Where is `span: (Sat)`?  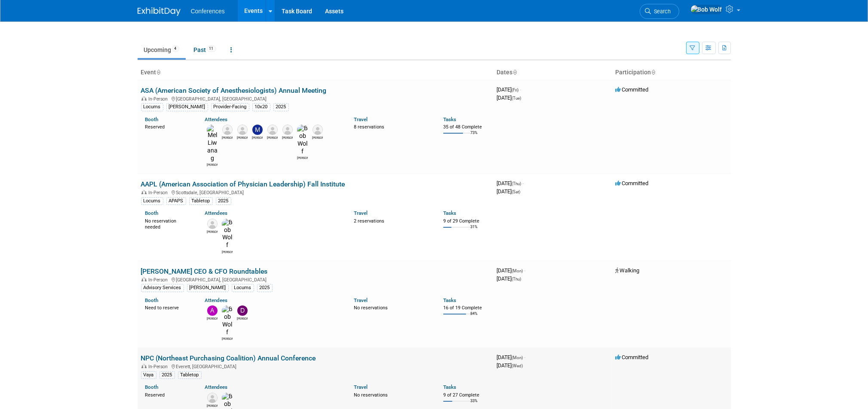
span: (Sat) is located at coordinates (516, 192).